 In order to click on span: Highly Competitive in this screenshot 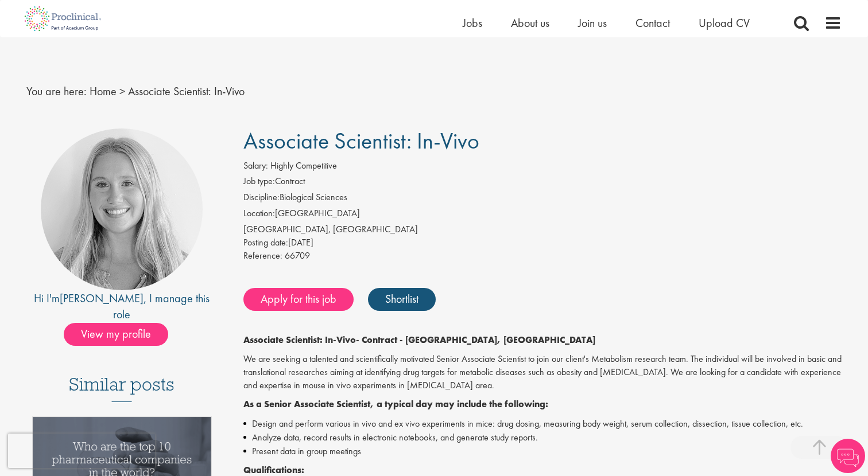, I will do `click(304, 165)`.